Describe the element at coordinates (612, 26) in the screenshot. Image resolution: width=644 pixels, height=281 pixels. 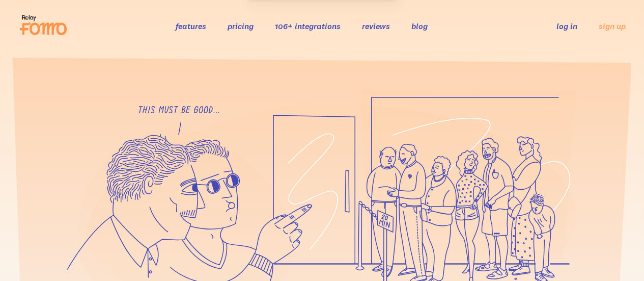
I see `a: sign up` at that location.